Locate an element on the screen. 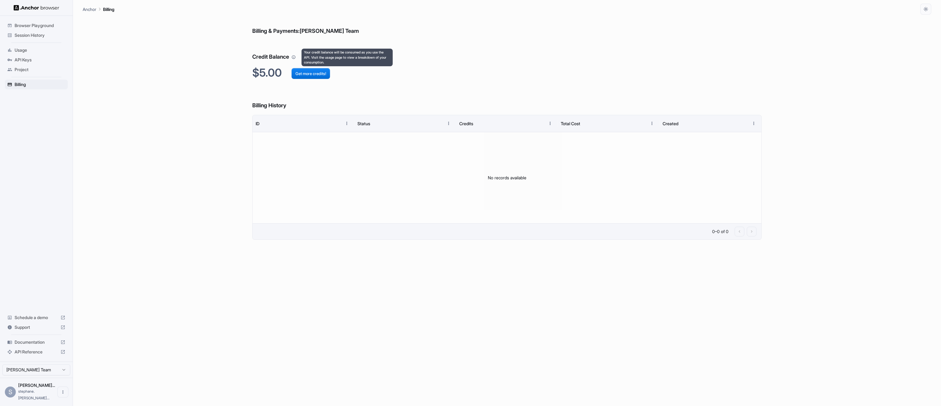 This screenshot has height=406, width=941. span: Billing is located at coordinates (40, 84).